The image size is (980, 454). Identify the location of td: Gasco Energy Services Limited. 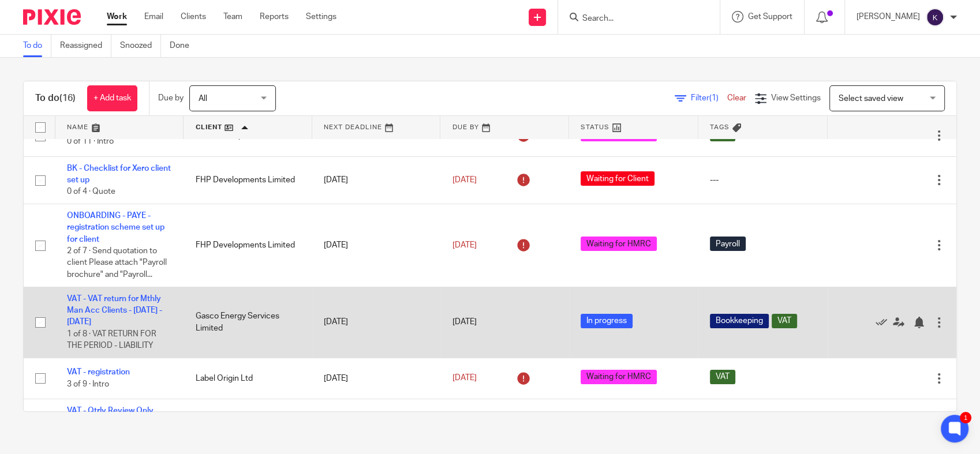
(247, 322).